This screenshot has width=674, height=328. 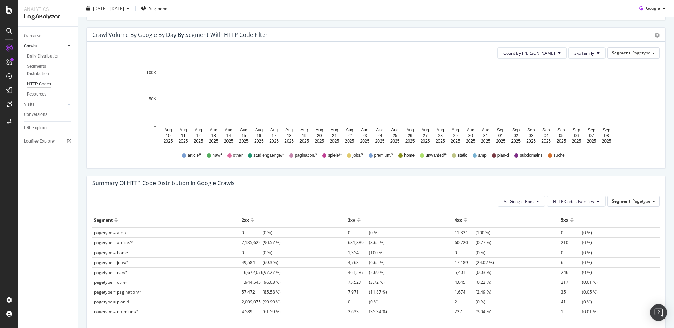 What do you see at coordinates (652, 8) in the screenshot?
I see `button: Google` at bounding box center [652, 8].